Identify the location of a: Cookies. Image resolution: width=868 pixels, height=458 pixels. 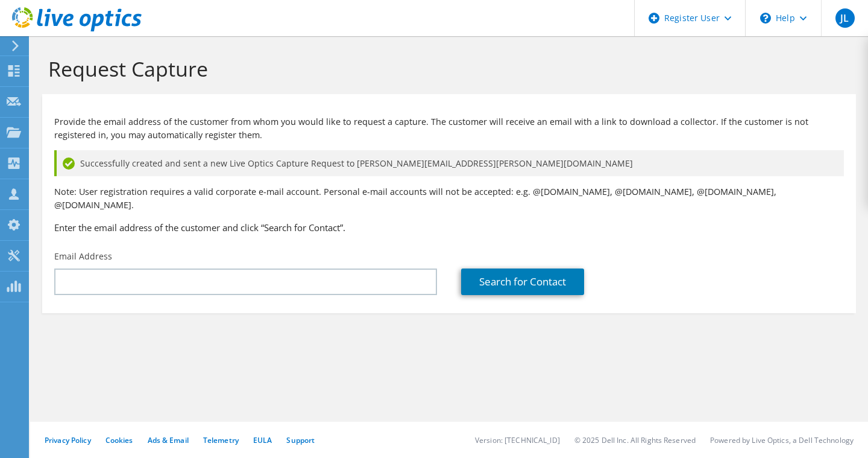
(119, 440).